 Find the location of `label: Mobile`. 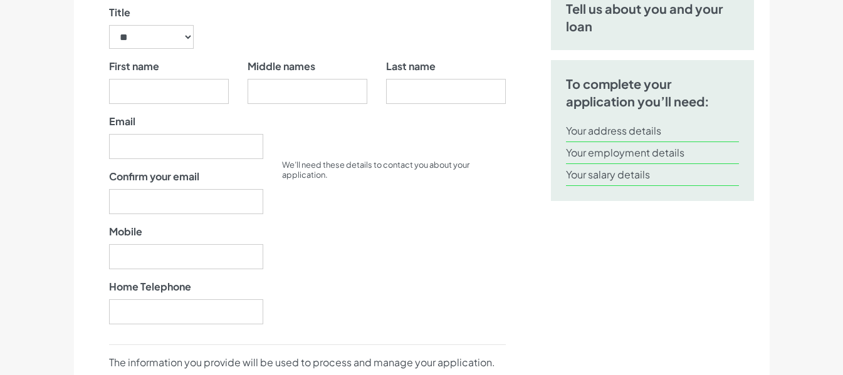

label: Mobile is located at coordinates (125, 232).